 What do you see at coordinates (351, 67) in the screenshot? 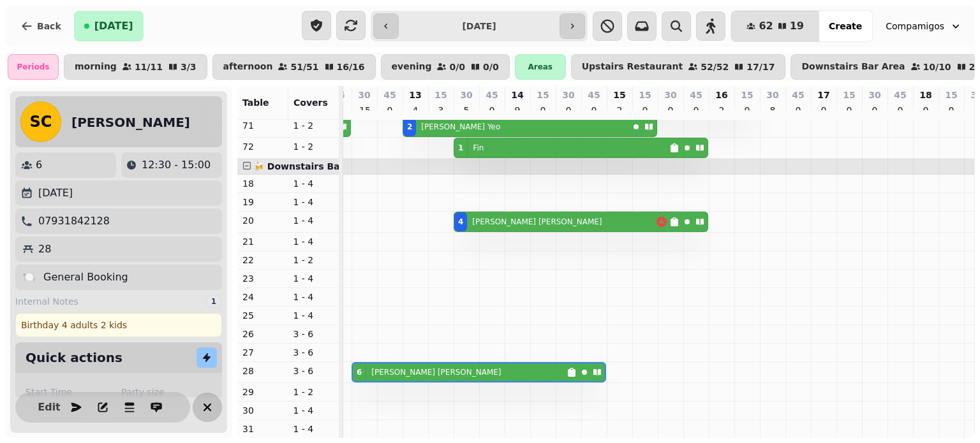
I see `p: 16 / 16` at bounding box center [351, 67].